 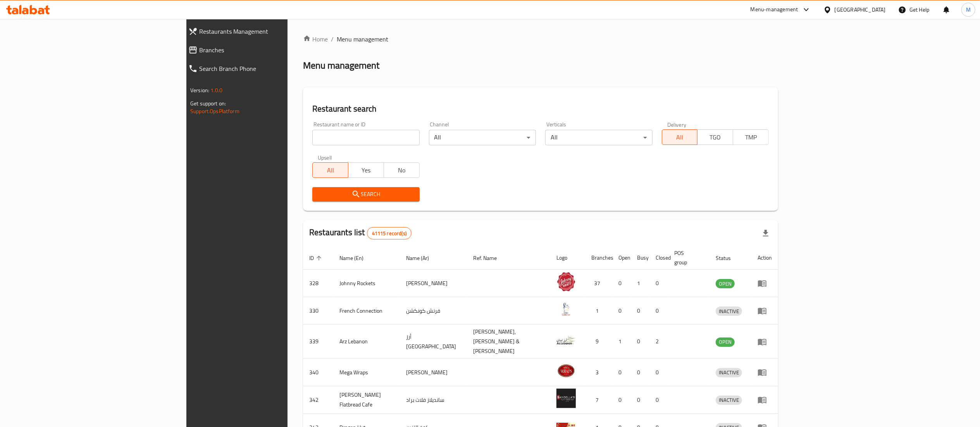 What do you see at coordinates (598, 372) in the screenshot?
I see `td: 3` at bounding box center [598, 372].